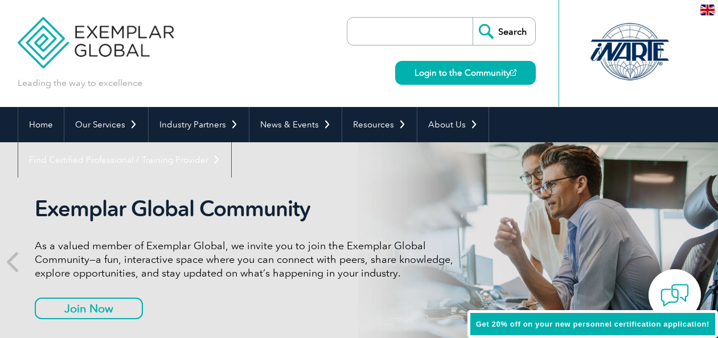 The image size is (718, 338). What do you see at coordinates (248, 209) in the screenshot?
I see `h2: Exemplar Global Community` at bounding box center [248, 209].